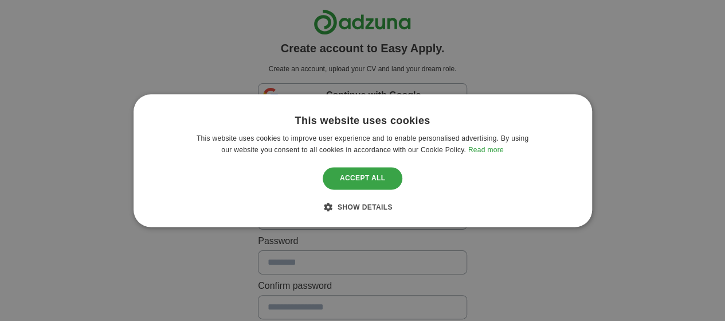  What do you see at coordinates (362, 144) in the screenshot?
I see `span: This website uses cookies to improve user experience and to enable personalised advertising. By u...` at bounding box center [362, 144].